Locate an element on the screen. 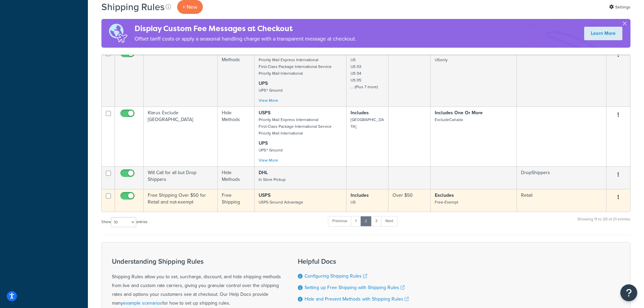 Image resolution: width=644 pixels, height=308 pixels. small: US US 03 US 04 US 05 ... (Plus 7 more) is located at coordinates (364, 73).